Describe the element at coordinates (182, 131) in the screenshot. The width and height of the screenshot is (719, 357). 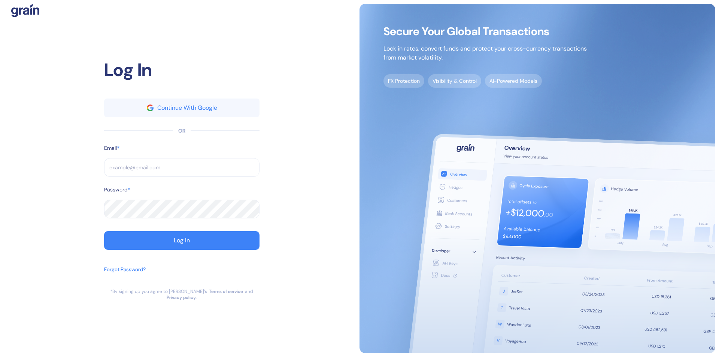
I see `div: OR` at that location.